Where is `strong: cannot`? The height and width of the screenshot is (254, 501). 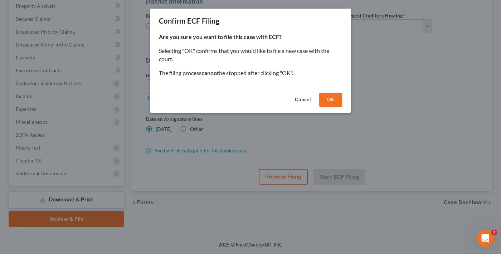 strong: cannot is located at coordinates (210, 73).